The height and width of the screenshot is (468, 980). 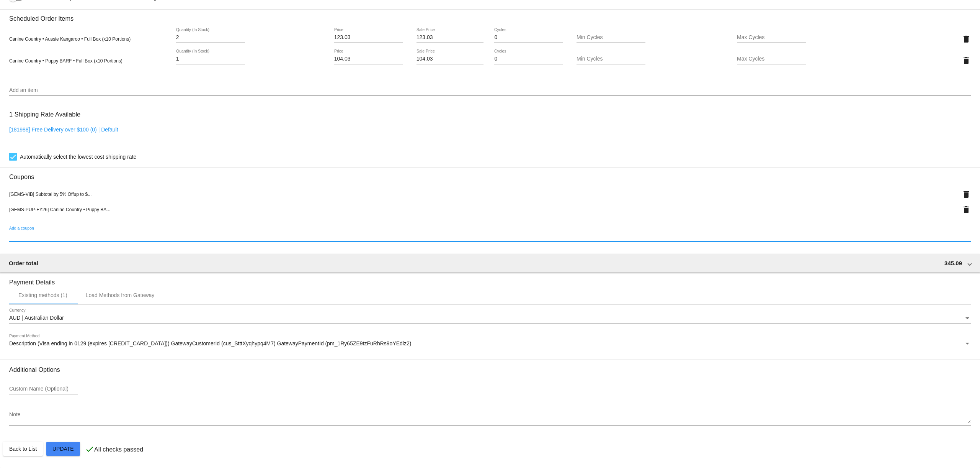 I want to click on a: [181988] Free Delivery over $100 (0) | Default, so click(x=64, y=129).